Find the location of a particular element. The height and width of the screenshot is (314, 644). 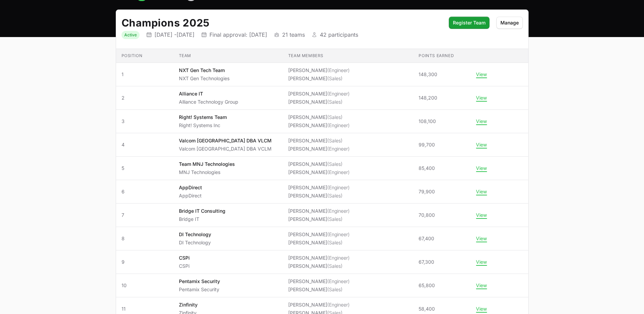

span: 108,100 is located at coordinates (427, 121).